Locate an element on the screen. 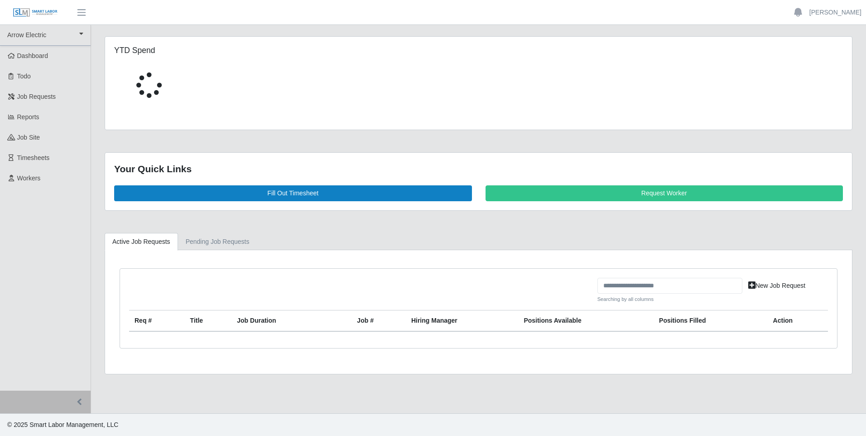 The height and width of the screenshot is (436, 866). div: Your Quick Links is located at coordinates (478, 169).